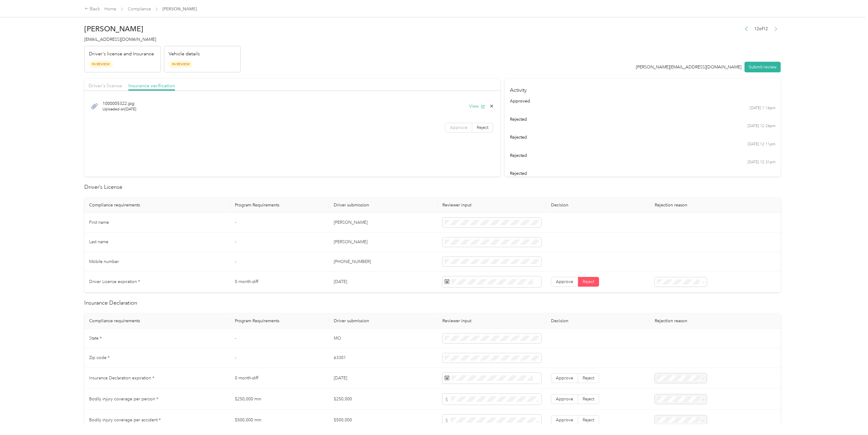 The image size is (868, 435). Describe the element at coordinates (104, 261) in the screenshot. I see `span: Mobile number` at that location.